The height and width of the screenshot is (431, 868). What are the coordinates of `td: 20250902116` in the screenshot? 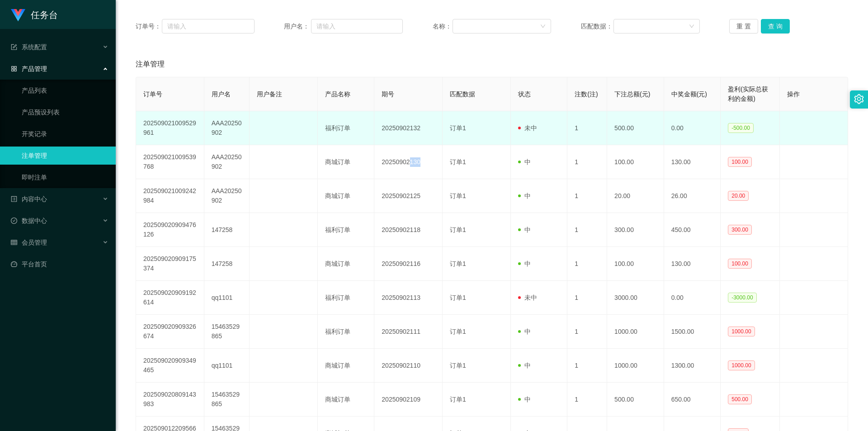 It's located at (408, 264).